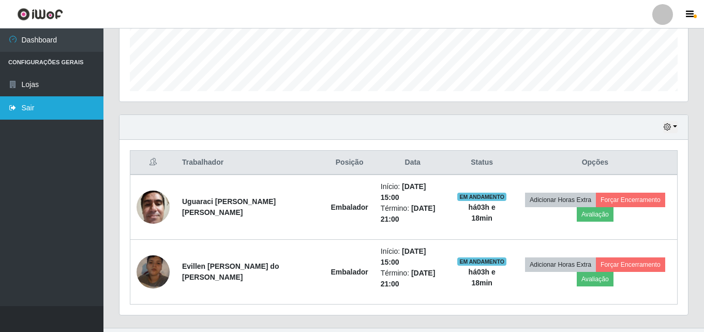  I want to click on th: Status, so click(482, 163).